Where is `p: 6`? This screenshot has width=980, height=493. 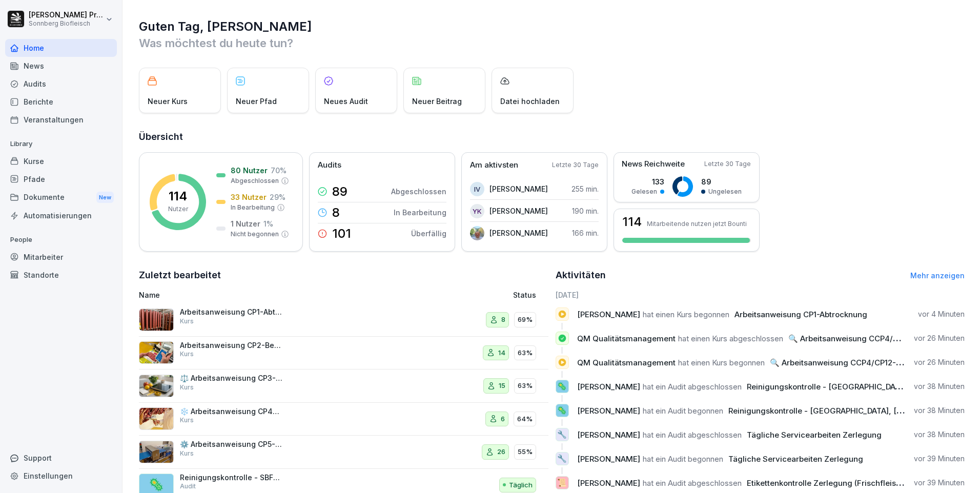 p: 6 is located at coordinates (503, 420).